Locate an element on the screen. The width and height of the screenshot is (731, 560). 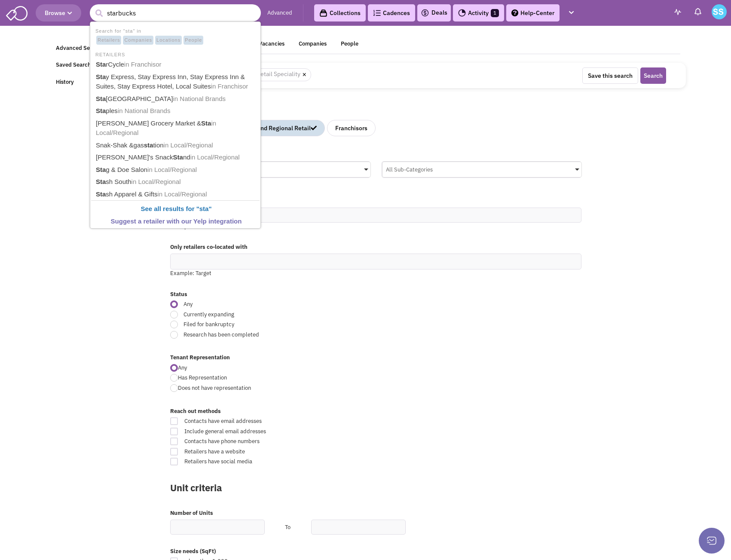
b: See all results for " " is located at coordinates (176, 208).